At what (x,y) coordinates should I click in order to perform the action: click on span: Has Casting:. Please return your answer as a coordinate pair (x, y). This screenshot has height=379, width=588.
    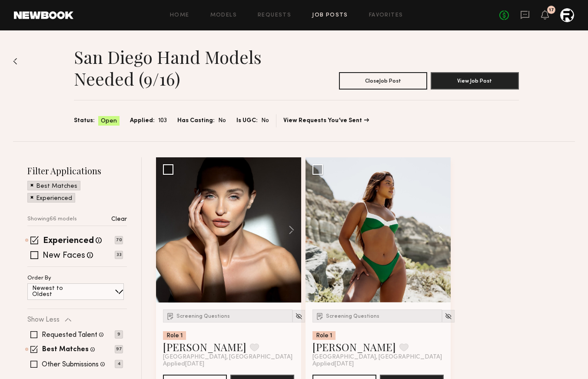
    Looking at the image, I should click on (196, 121).